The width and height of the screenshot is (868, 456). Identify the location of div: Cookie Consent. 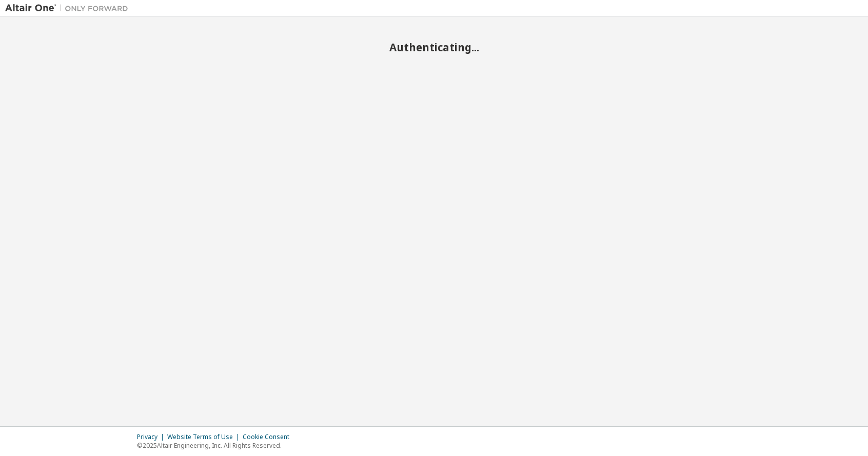
(269, 438).